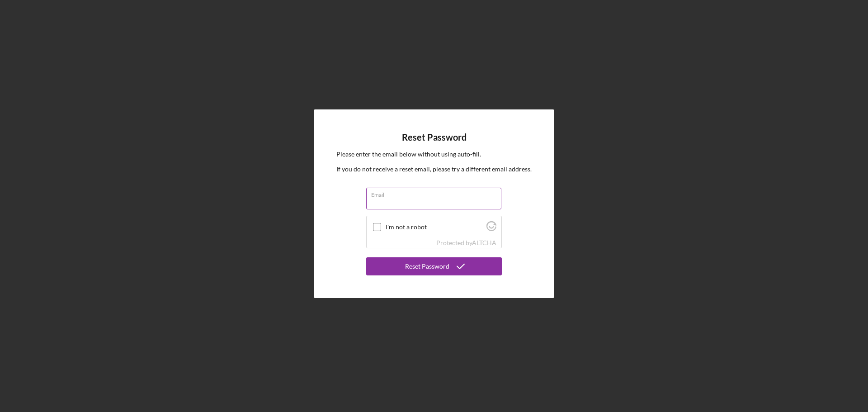  What do you see at coordinates (434, 154) in the screenshot?
I see `p: Please enter the email below without using auto-fill.` at bounding box center [434, 154].